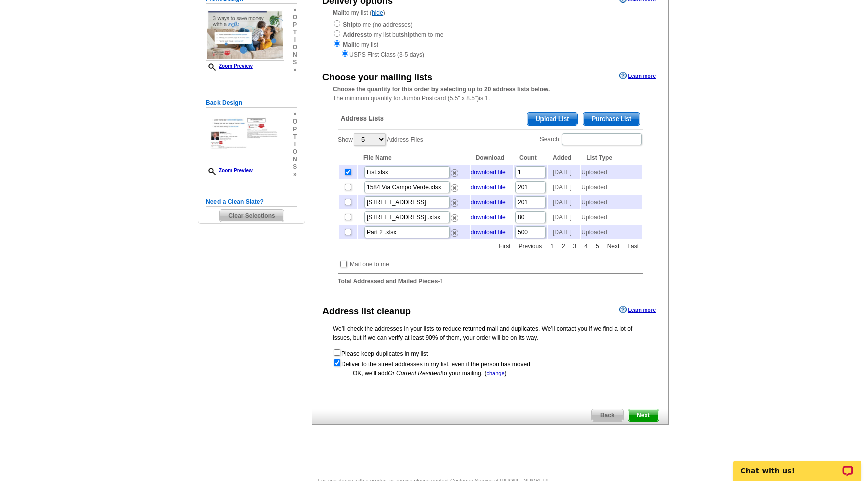  What do you see at coordinates (370, 139) in the screenshot?
I see `select: ShowAddress Files` at bounding box center [370, 139].